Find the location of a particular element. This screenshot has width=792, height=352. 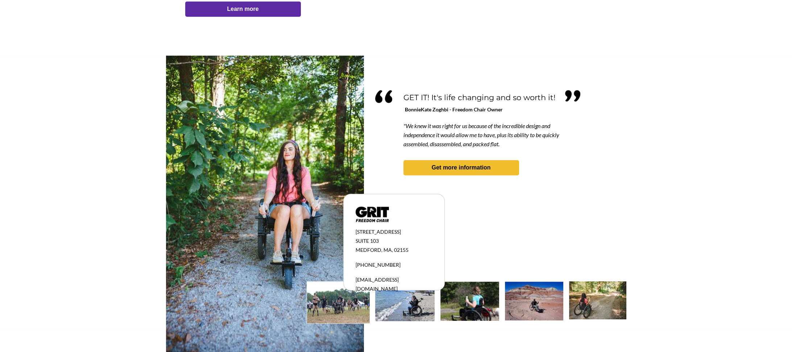

strong: Learn more is located at coordinates (243, 9).